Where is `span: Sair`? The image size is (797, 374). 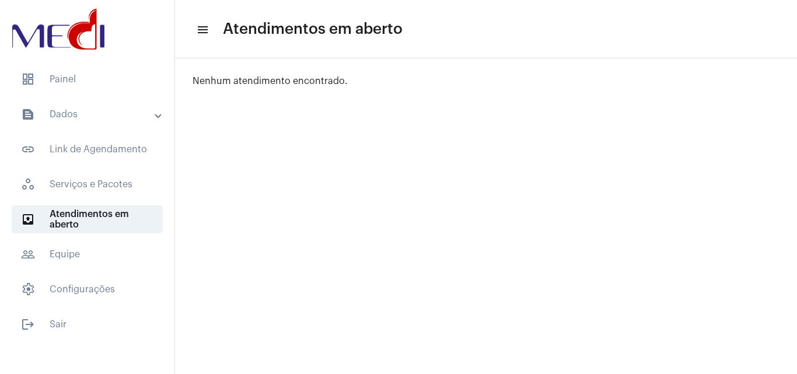
span: Sair is located at coordinates (87, 324).